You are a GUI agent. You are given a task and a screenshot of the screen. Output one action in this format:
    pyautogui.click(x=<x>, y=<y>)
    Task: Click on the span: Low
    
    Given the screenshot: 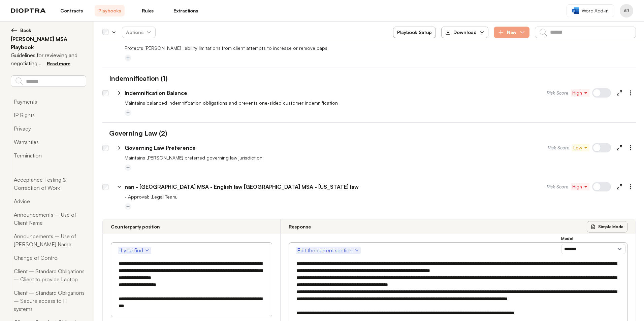 What is the action you would take?
    pyautogui.click(x=581, y=148)
    